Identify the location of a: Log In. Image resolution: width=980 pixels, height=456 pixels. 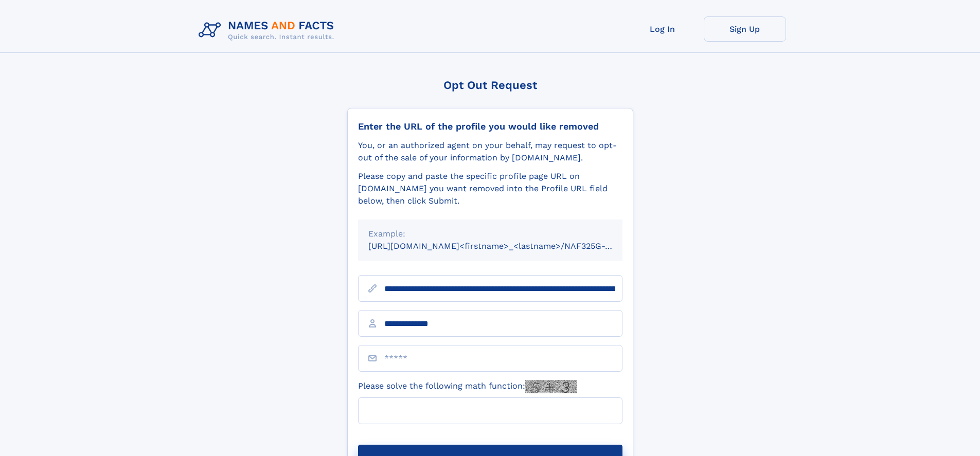
(662, 29).